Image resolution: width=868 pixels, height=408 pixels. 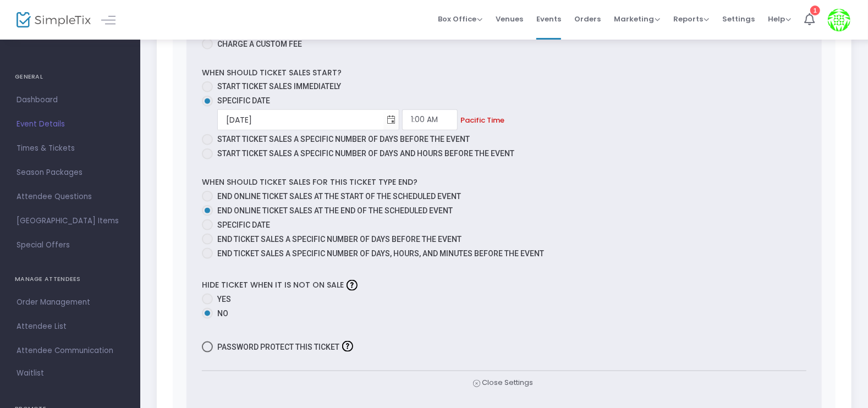 I want to click on span: Start ticket sales a specific number of days before the event, so click(x=343, y=139).